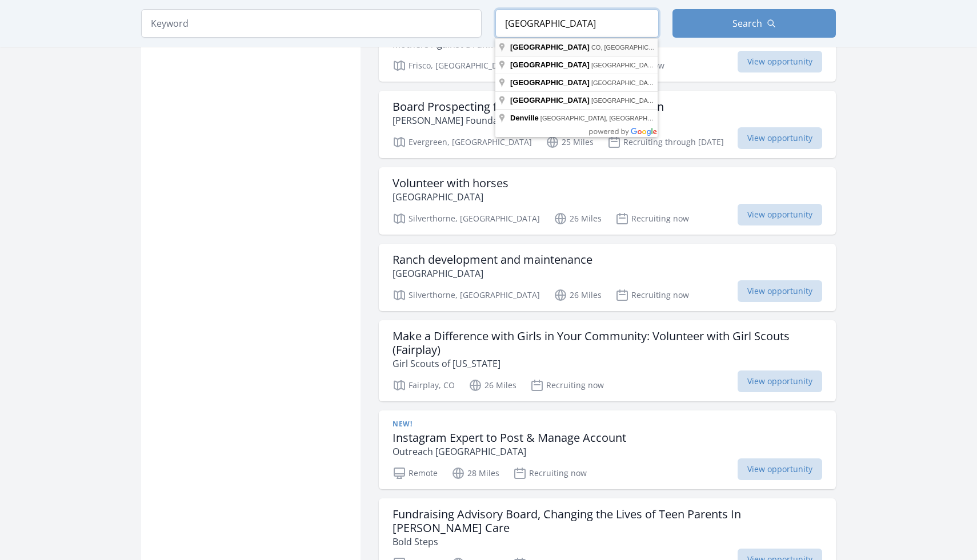  Describe the element at coordinates (509, 438) in the screenshot. I see `h3: Instagram Expert to Post & Manage Account` at that location.